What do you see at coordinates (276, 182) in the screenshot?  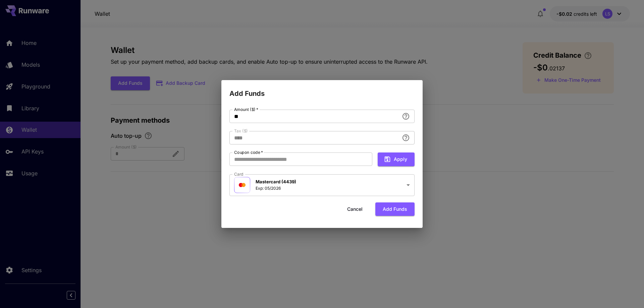 I see `p: Mastercard (4439)` at bounding box center [276, 182].